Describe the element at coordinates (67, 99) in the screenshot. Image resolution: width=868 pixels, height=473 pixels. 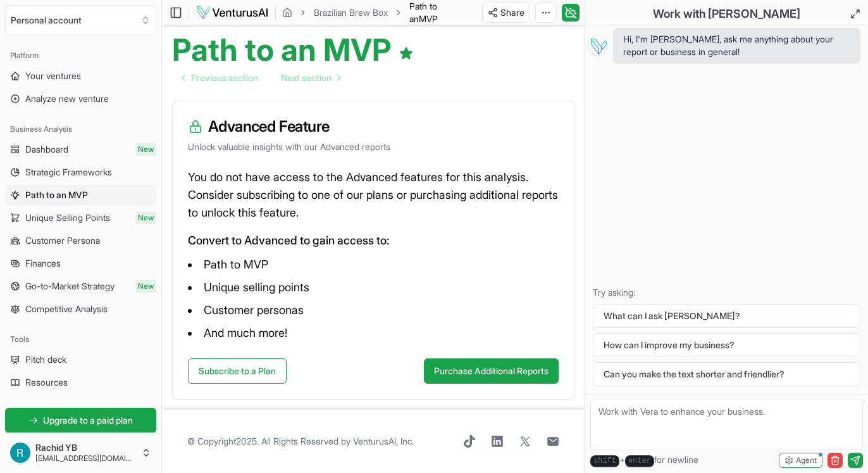
I see `span: Analyze new venture` at that location.